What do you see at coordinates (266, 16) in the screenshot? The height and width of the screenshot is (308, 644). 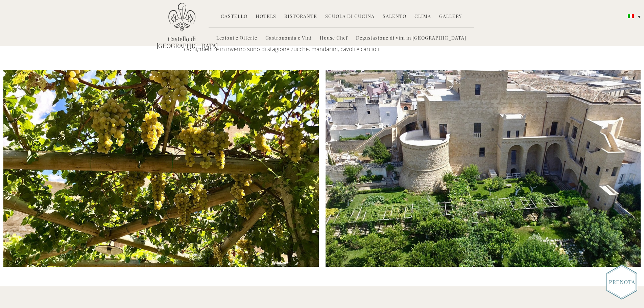 I see `a: Hotels` at bounding box center [266, 16].